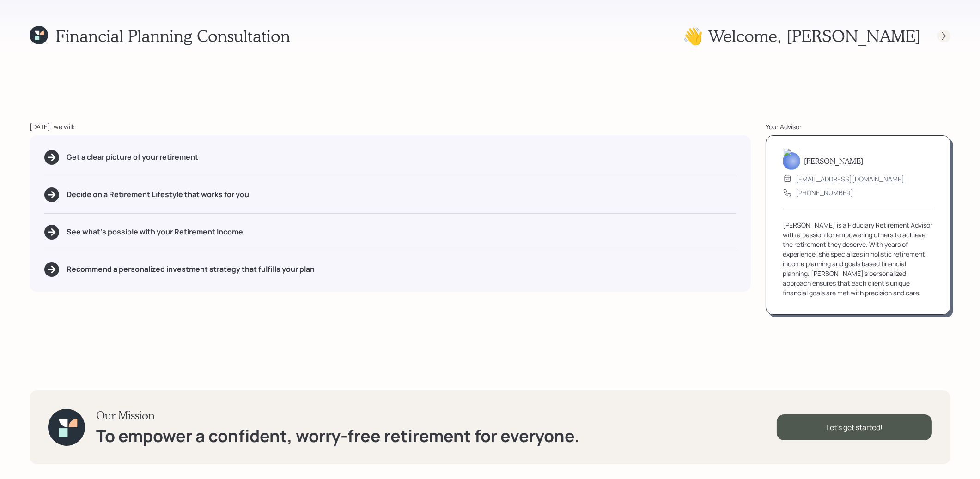 The width and height of the screenshot is (980, 479). What do you see at coordinates (792, 159) in the screenshot?
I see `img: treva-nostdahl-headshot.png` at bounding box center [792, 159].